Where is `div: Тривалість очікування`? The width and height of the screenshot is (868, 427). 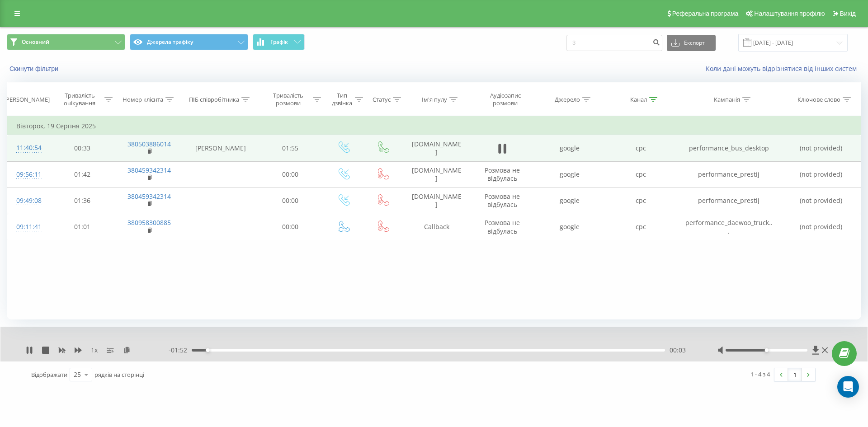 div: Тривалість очікування is located at coordinates (80, 100).